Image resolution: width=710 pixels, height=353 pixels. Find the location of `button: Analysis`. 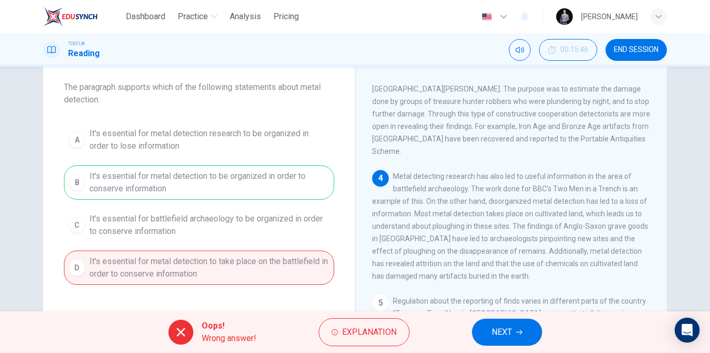

button: Analysis is located at coordinates (245, 17).